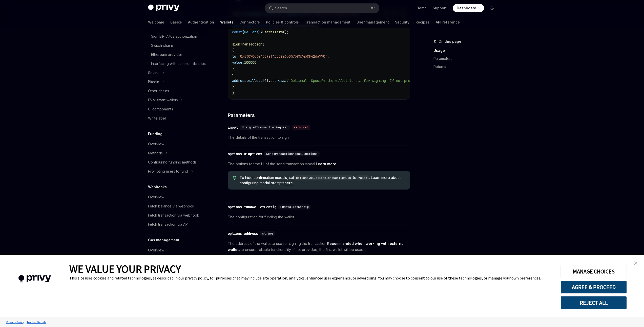 This screenshot has width=644, height=327. Describe the element at coordinates (154, 73) in the screenshot. I see `div: Solana` at that location.